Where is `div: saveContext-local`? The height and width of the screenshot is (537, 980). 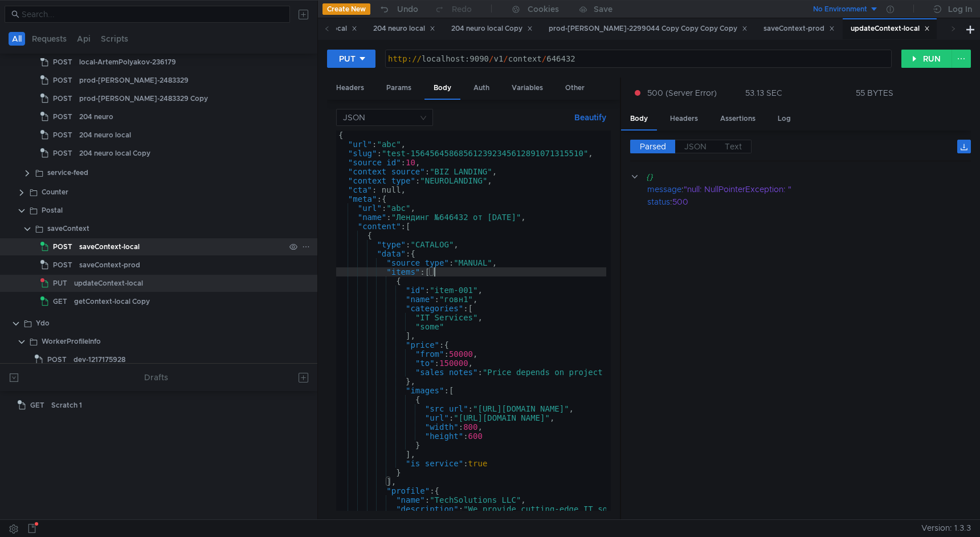
div: saveContext-local is located at coordinates (109, 247).